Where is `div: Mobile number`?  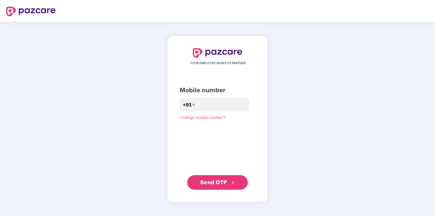 div: Mobile number is located at coordinates (217, 90).